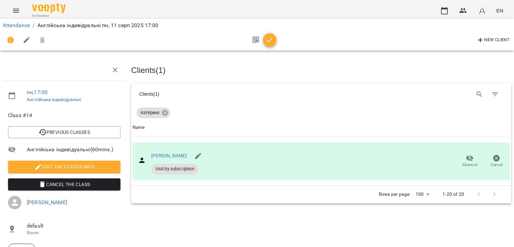 This screenshot has width=514, height=247. I want to click on p: 1-20 of 20, so click(453, 194).